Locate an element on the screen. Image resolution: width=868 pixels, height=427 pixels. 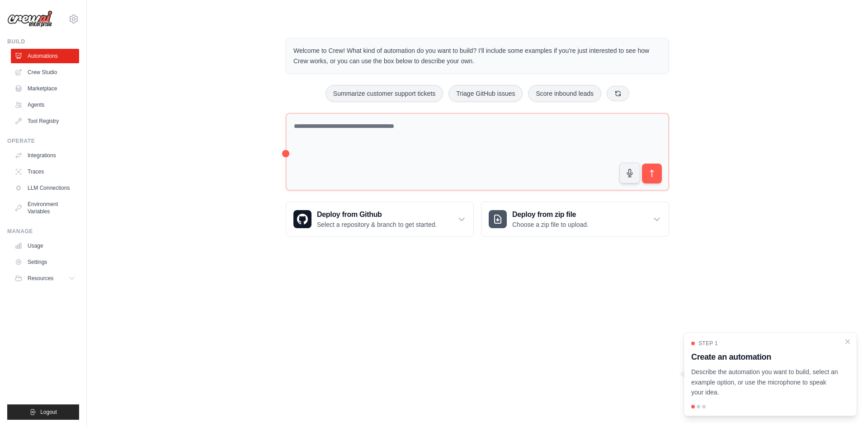
div: Build is located at coordinates (43, 41).